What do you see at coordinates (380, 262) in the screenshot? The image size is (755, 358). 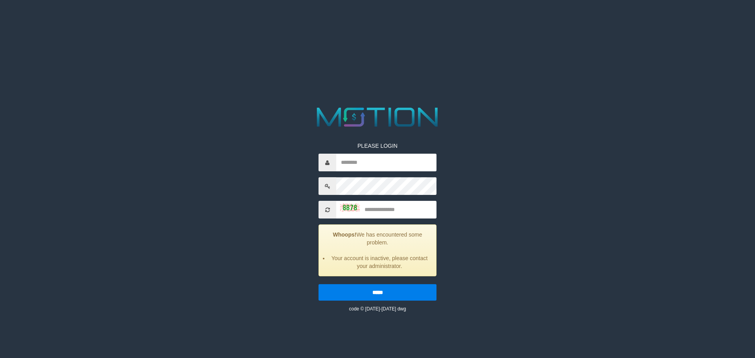 I see `li: Your account is inactive, please contact your administrator.` at bounding box center [380, 262].